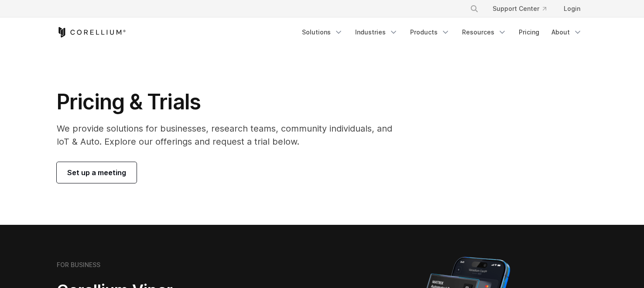  I want to click on a: Industries, so click(376, 32).